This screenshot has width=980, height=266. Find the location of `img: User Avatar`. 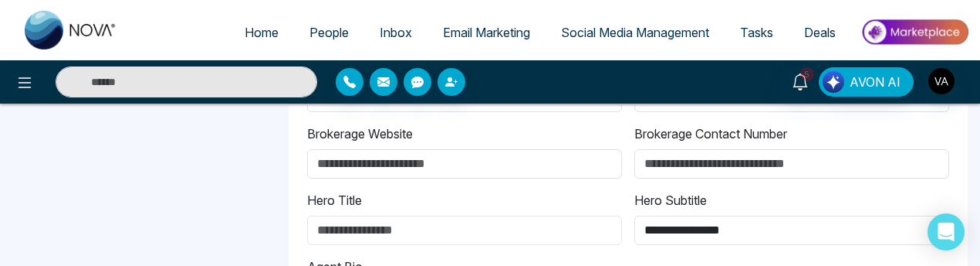

img: User Avatar is located at coordinates (941, 81).